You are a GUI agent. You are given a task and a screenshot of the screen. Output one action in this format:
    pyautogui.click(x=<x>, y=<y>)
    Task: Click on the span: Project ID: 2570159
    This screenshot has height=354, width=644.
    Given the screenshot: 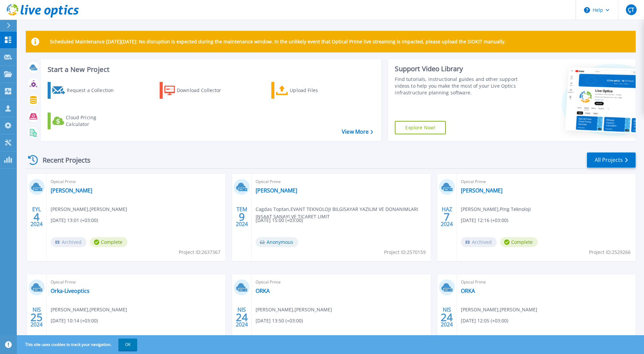 What is the action you would take?
    pyautogui.click(x=405, y=252)
    